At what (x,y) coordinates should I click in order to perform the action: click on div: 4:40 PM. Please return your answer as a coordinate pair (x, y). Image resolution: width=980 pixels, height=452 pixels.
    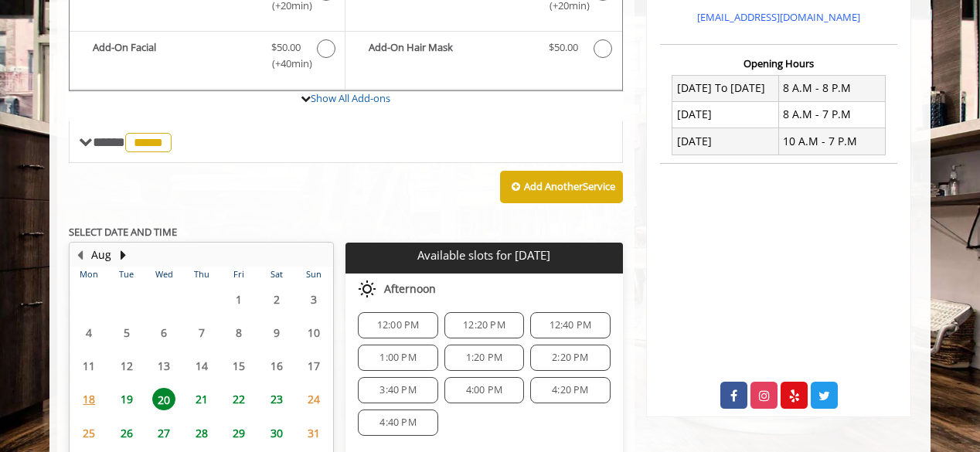
    Looking at the image, I should click on (398, 423).